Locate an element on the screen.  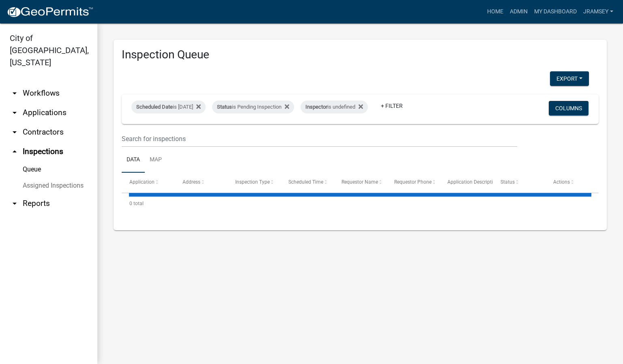
a: Data is located at coordinates (133, 160).